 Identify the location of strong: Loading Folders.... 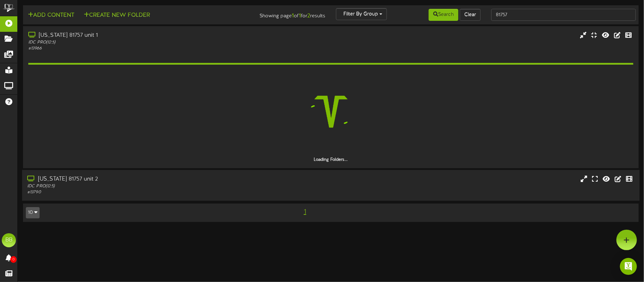
(331, 160).